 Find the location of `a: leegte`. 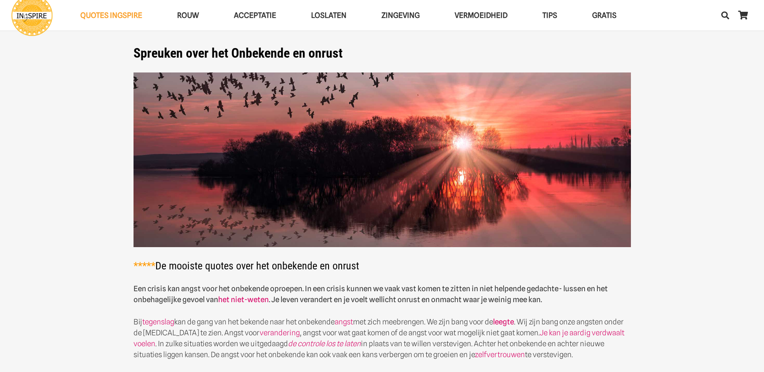

a: leegte is located at coordinates (504, 322).